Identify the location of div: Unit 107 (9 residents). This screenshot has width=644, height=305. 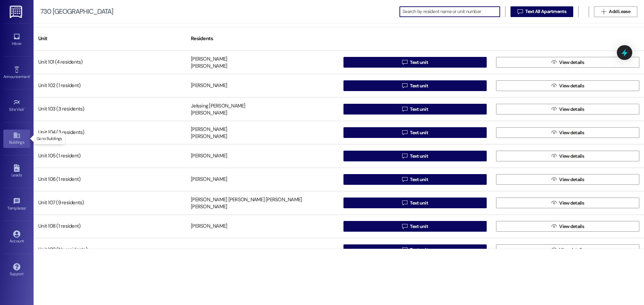
(110, 203).